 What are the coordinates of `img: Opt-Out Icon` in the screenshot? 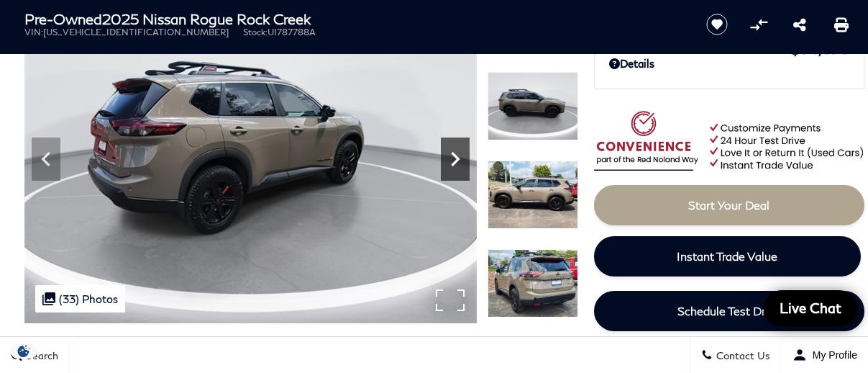 It's located at (24, 350).